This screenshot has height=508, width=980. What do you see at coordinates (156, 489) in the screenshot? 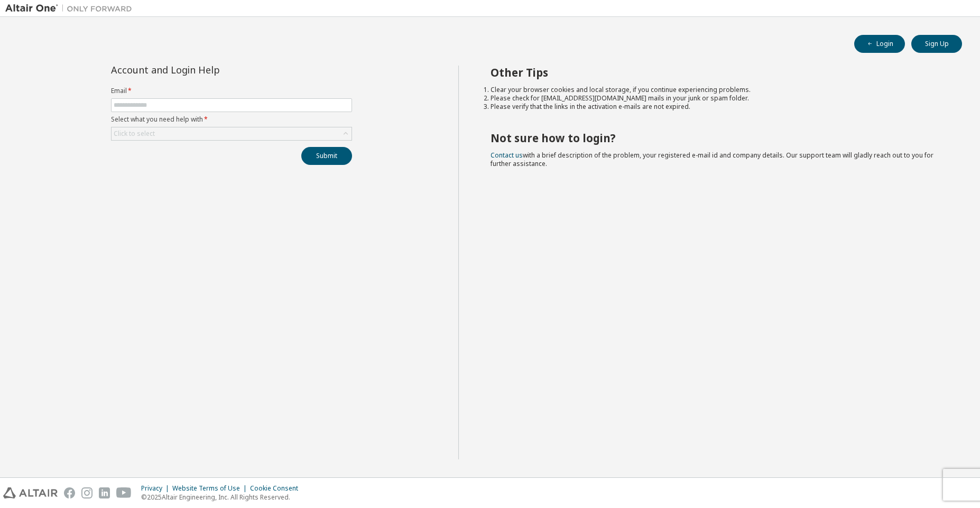
I see `div: Privacy` at bounding box center [156, 489].